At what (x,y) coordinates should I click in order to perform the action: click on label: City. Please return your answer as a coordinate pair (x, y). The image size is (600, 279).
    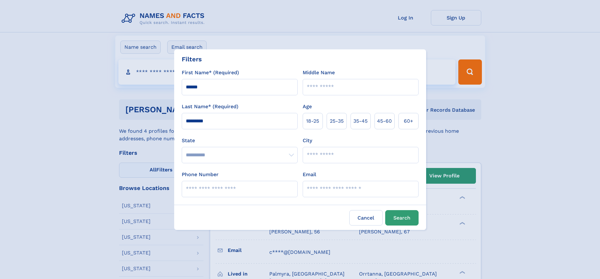
    Looking at the image, I should click on (307, 141).